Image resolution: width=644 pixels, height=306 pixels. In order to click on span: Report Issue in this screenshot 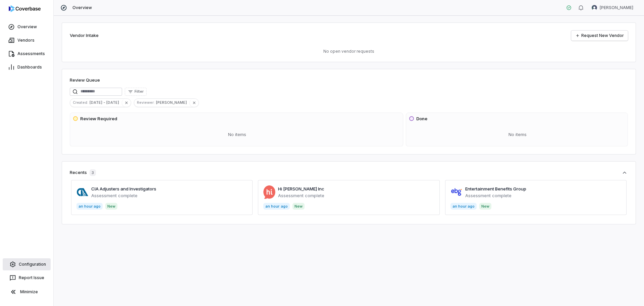, I will do `click(32, 277)`.